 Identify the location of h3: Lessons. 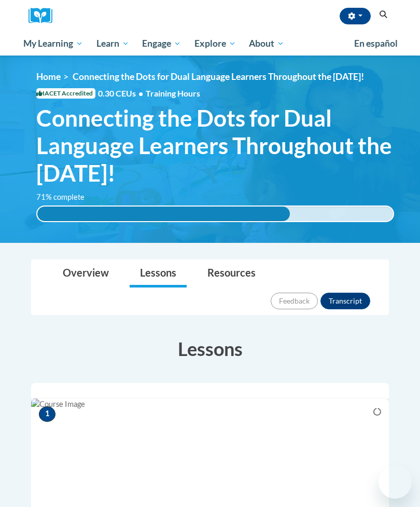
(210, 349).